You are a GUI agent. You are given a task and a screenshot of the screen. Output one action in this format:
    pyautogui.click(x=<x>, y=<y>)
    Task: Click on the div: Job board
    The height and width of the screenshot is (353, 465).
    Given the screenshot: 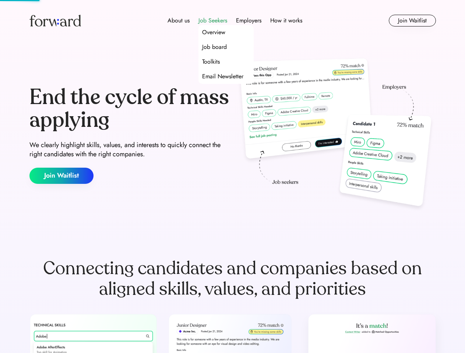 What is the action you would take?
    pyautogui.click(x=214, y=47)
    